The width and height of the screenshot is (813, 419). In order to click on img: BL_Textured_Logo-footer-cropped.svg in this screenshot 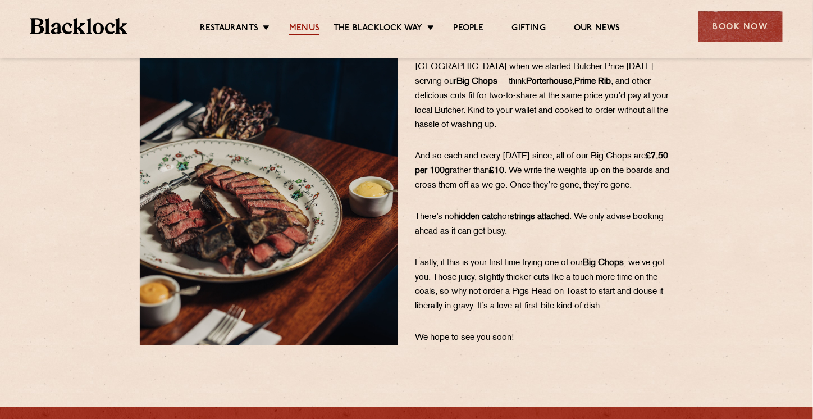, I will do `click(79, 26)`.